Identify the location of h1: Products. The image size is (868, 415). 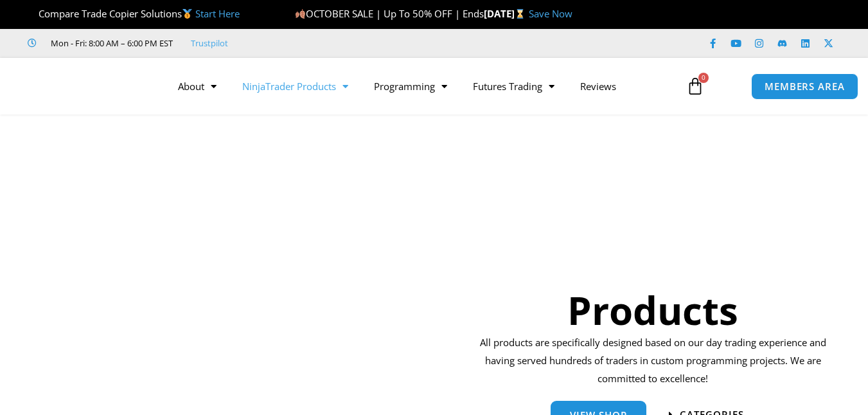
(653, 310).